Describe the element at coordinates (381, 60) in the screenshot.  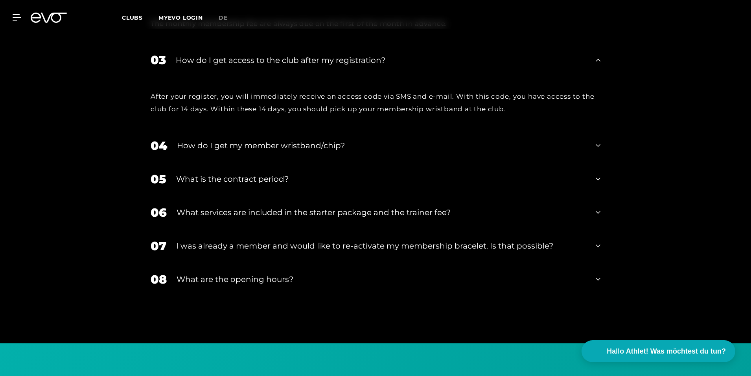
I see `div: How do I get access to the club after my registration?` at that location.